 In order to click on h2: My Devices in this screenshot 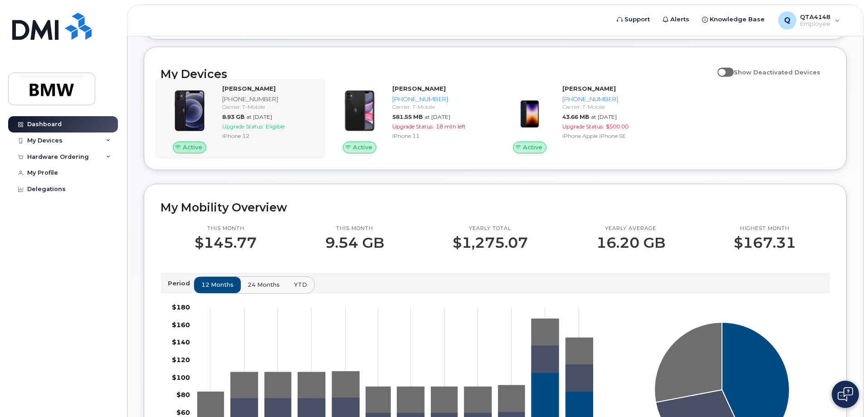, I will do `click(437, 74)`.